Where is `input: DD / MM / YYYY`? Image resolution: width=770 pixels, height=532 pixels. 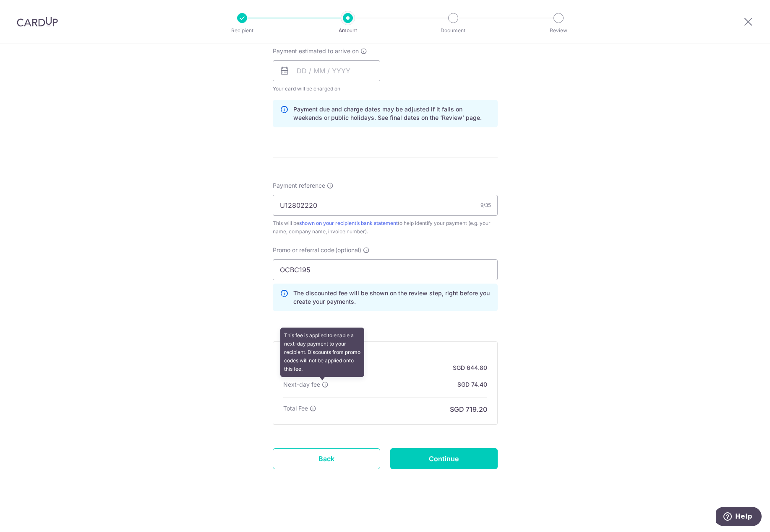
input: DD / MM / YYYY is located at coordinates (326, 71).